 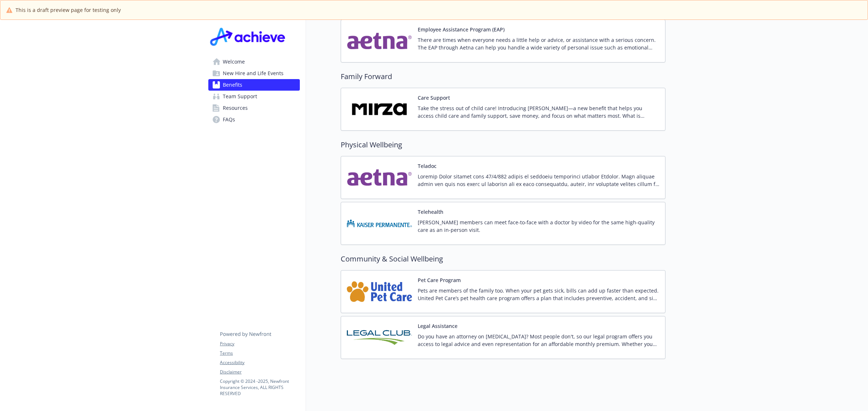 What do you see at coordinates (232, 85) in the screenshot?
I see `span: Benefits` at bounding box center [232, 85].